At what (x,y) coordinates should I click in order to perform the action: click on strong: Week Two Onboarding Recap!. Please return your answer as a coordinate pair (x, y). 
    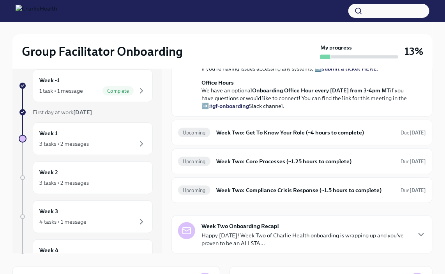
    Looking at the image, I should click on (240, 226).